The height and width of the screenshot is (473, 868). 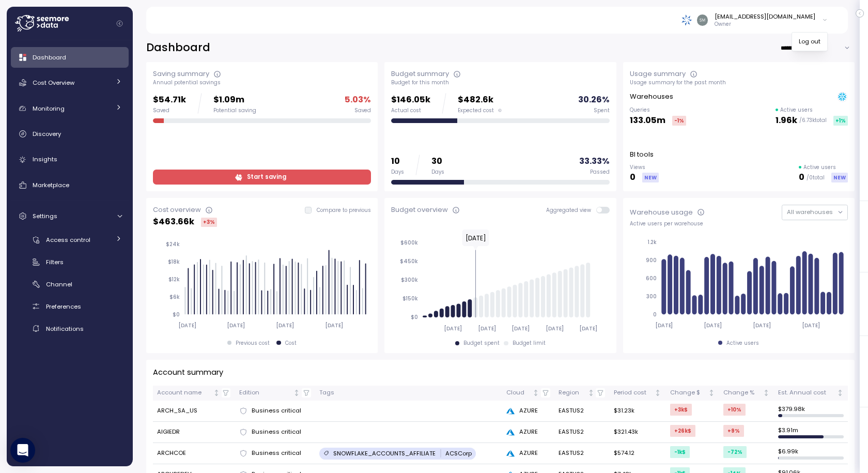 I want to click on div: Cloud, so click(x=518, y=393).